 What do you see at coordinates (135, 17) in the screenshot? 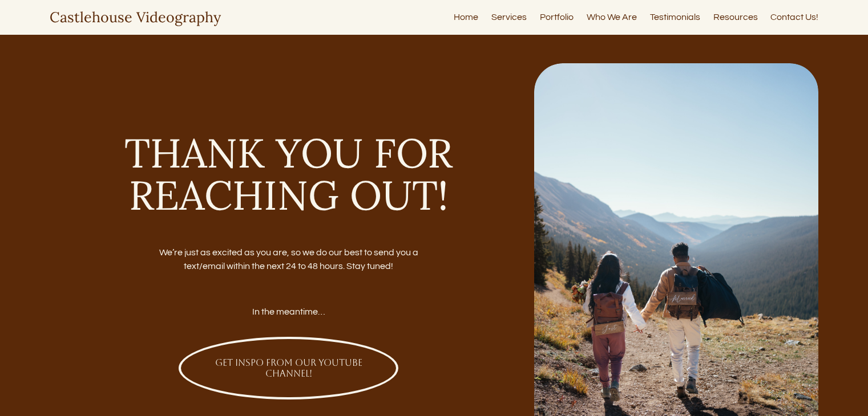
I see `a: Castlehouse Videography` at bounding box center [135, 17].